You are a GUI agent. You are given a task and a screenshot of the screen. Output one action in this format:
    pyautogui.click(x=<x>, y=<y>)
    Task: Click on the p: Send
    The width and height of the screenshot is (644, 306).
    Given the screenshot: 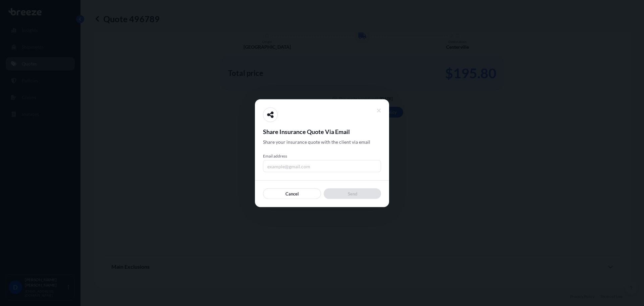 What is the action you would take?
    pyautogui.click(x=352, y=193)
    